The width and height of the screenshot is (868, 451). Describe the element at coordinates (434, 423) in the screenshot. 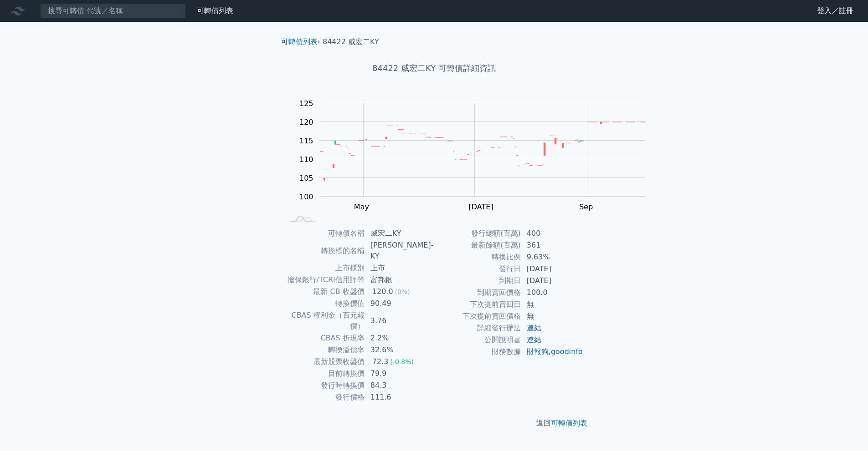

I see `p: 返回` at that location.